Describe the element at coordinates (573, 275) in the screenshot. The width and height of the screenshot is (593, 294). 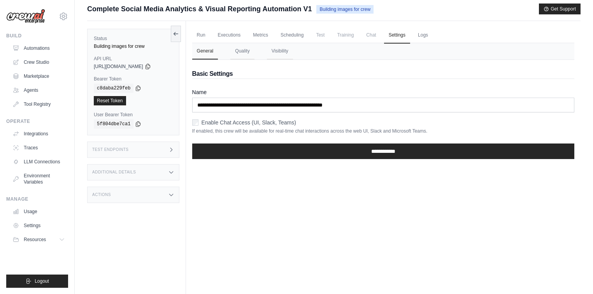
I see `div: Chat Widget` at that location.